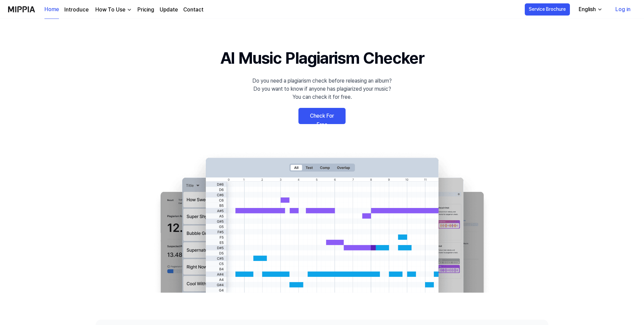 This screenshot has height=325, width=644. What do you see at coordinates (322, 222) in the screenshot?
I see `img: main Image` at bounding box center [322, 222].